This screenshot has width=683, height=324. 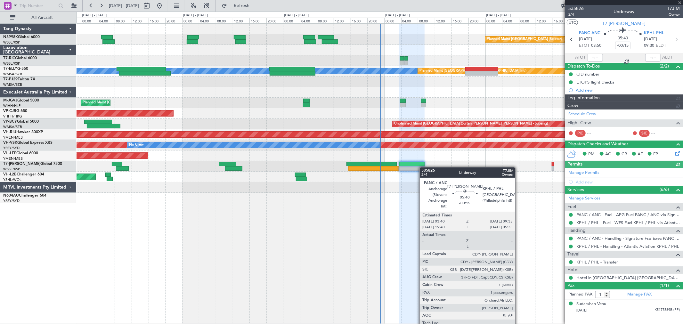 I want to click on span: CR, so click(x=624, y=154).